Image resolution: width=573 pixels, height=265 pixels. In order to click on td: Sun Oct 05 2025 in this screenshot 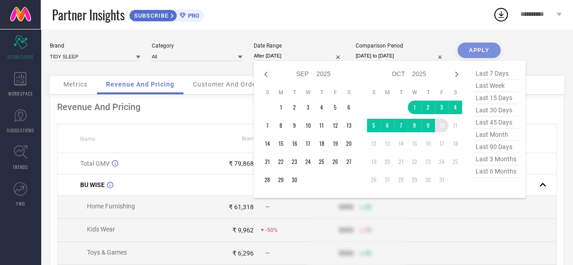, I will do `click(373, 125)`.